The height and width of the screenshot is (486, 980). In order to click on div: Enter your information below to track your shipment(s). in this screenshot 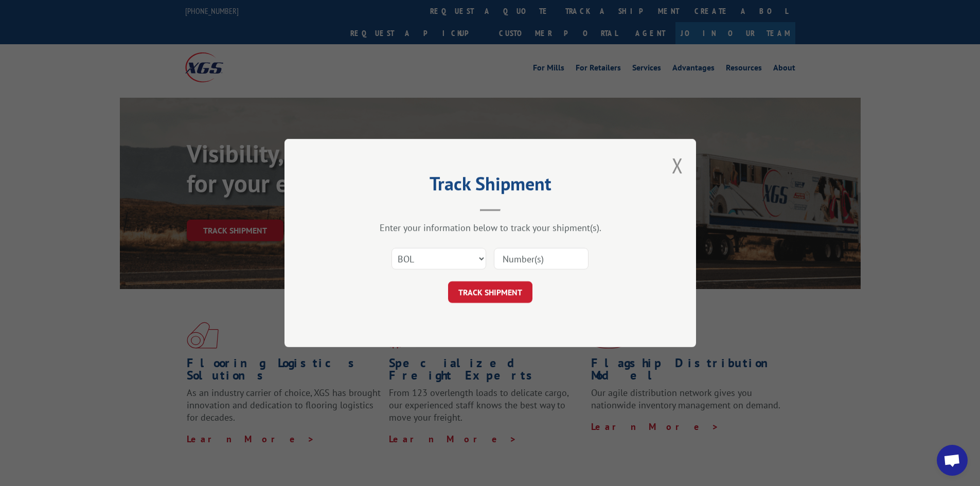, I will do `click(490, 227)`.